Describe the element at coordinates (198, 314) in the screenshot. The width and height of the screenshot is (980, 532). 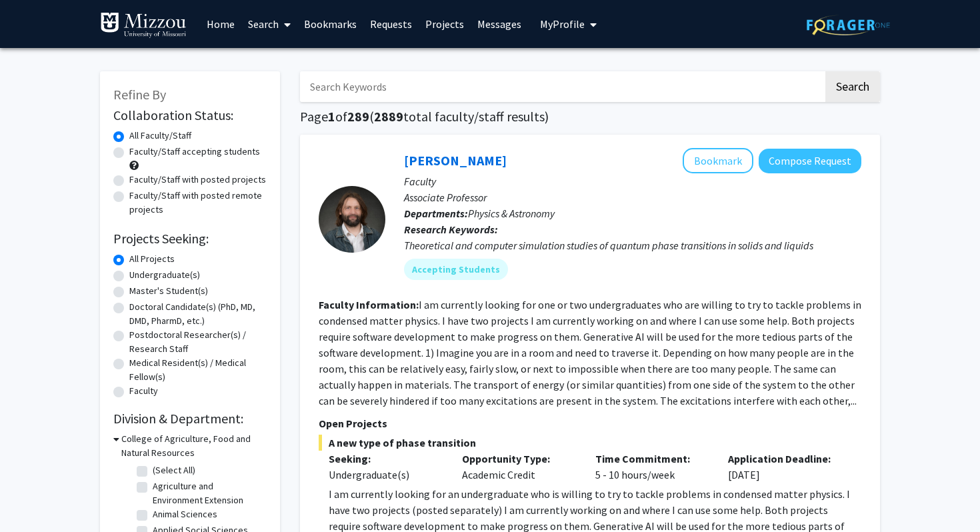
I see `label: Doctoral Candidate(s) (PhD, MD, DMD, PharmD, etc.)` at that location.